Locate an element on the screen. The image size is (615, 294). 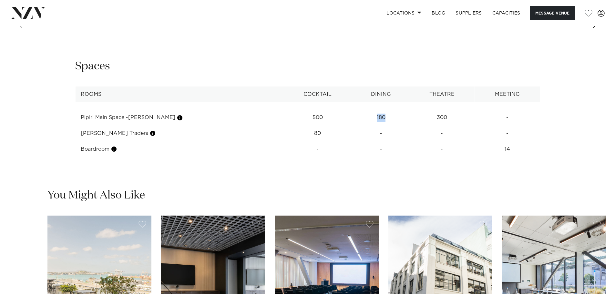
h2: You Might Also Like is located at coordinates (96, 195).